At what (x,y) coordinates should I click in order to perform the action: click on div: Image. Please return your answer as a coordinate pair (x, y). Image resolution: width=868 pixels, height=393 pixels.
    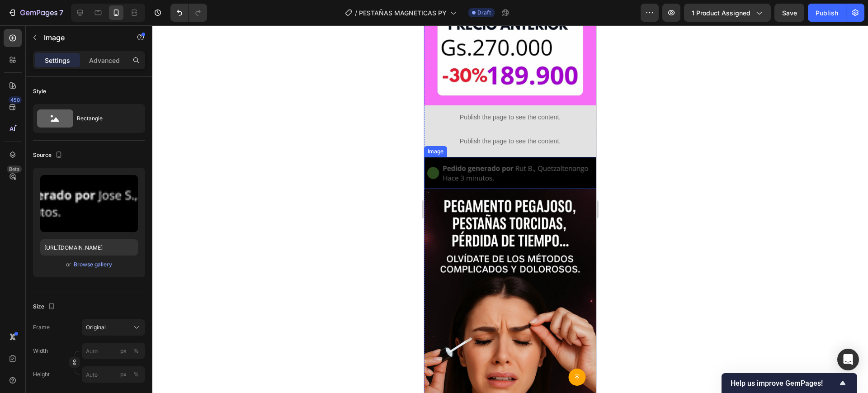
    Looking at the image, I should click on (11, 126).